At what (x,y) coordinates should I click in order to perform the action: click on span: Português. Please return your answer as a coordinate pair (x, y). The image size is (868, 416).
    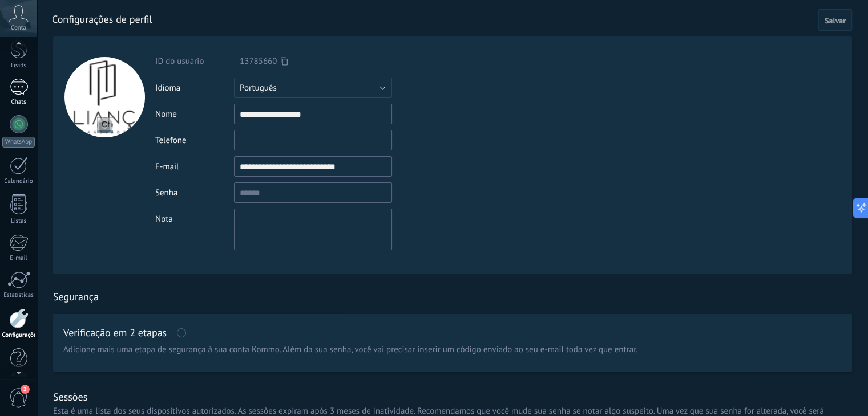
    Looking at the image, I should click on (258, 88).